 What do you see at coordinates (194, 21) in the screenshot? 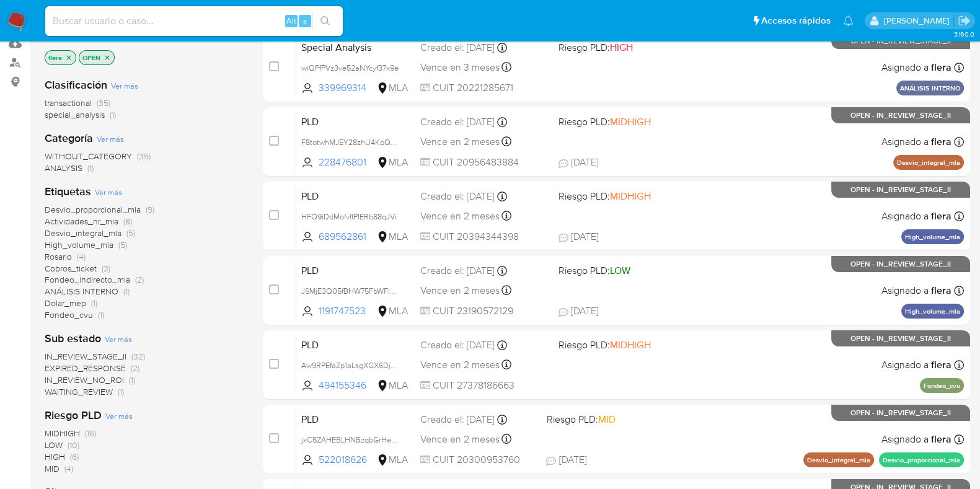
I see `input: Buscar usuario o caso...` at bounding box center [194, 21].